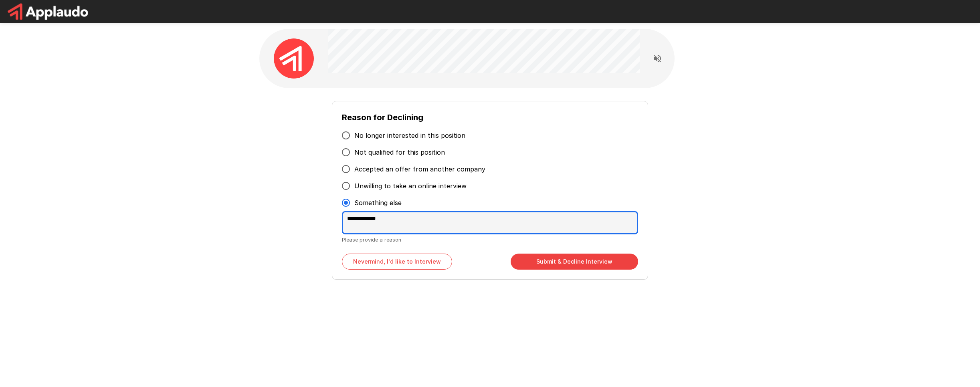 This screenshot has height=387, width=980. What do you see at coordinates (657, 58) in the screenshot?
I see `button: Read questions aloud` at bounding box center [657, 58].